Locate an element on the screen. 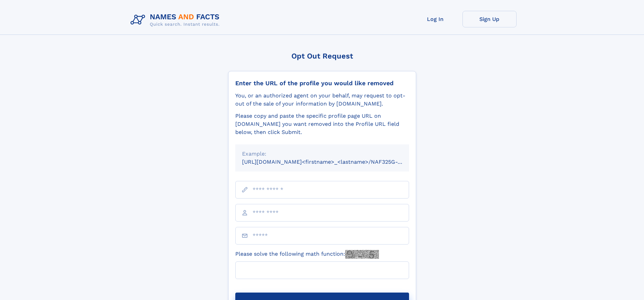 The height and width of the screenshot is (300, 644). div: Example: is located at coordinates (322, 154).